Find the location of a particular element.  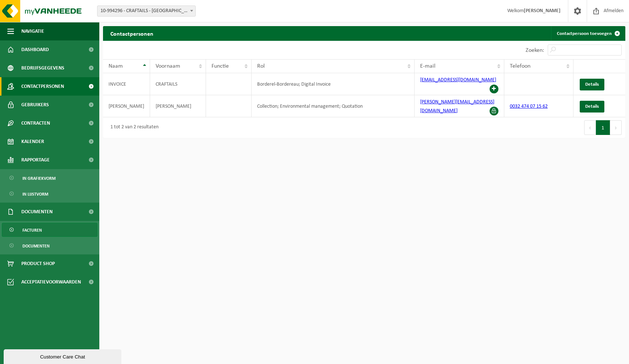

span: Contactpersonen is located at coordinates (43, 86).